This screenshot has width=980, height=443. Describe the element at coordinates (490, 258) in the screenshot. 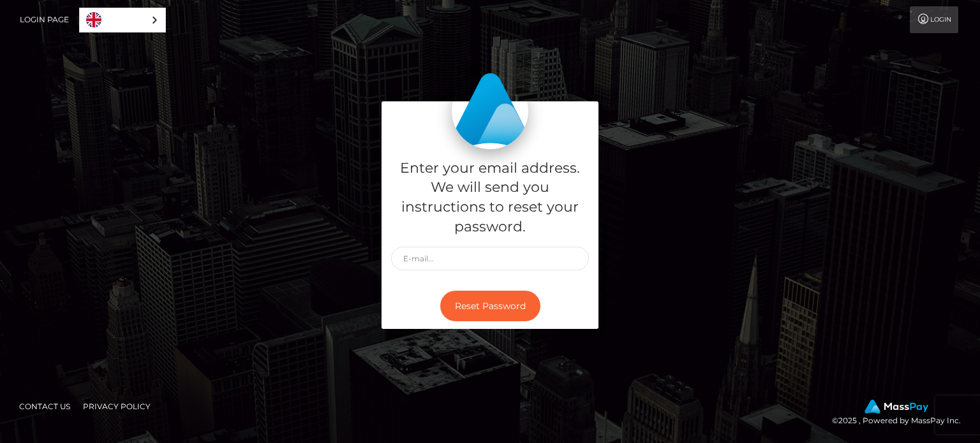

I see `input: E-mail...` at that location.